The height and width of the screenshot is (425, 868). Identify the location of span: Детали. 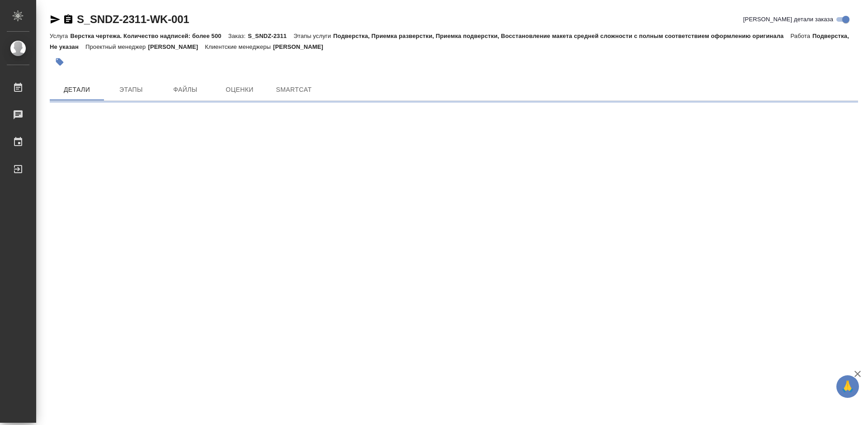
(77, 90).